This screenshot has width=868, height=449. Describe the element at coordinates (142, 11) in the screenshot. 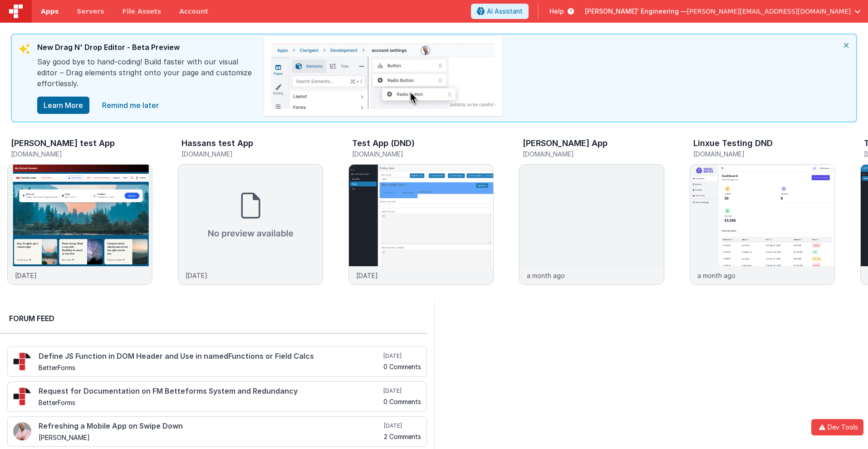

I see `span: File Assets` at that location.